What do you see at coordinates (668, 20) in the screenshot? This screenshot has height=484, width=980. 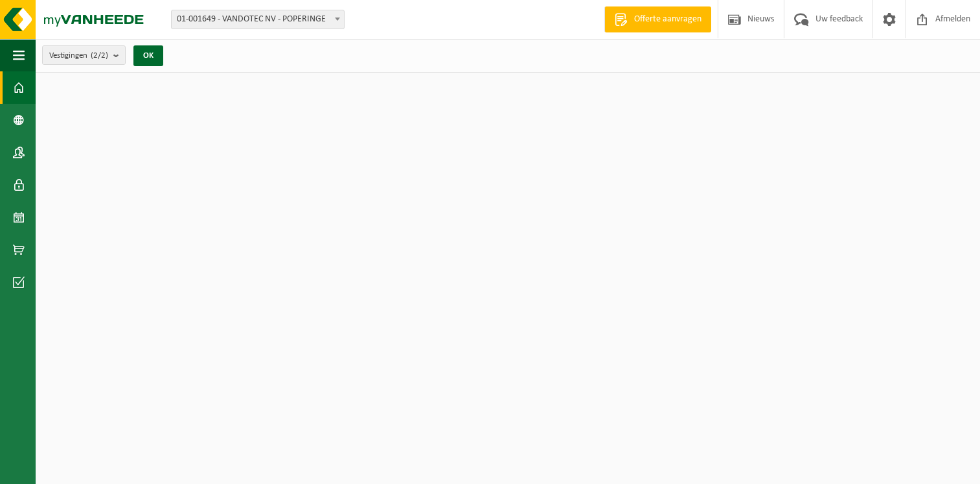 I see `span: Offerte aanvragen` at bounding box center [668, 20].